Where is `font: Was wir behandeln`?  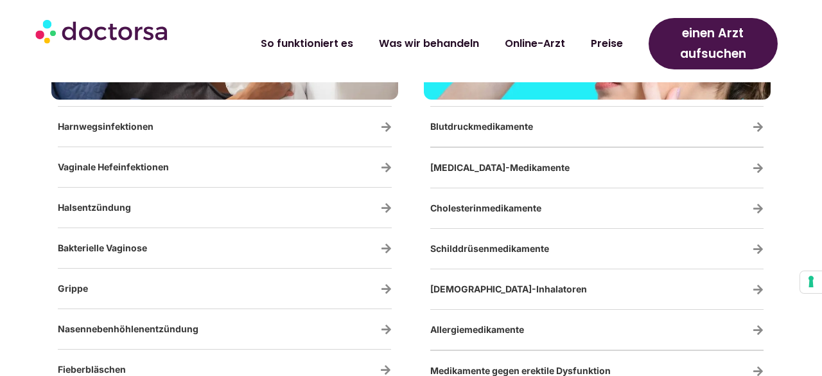 font: Was wir behandeln is located at coordinates (429, 43).